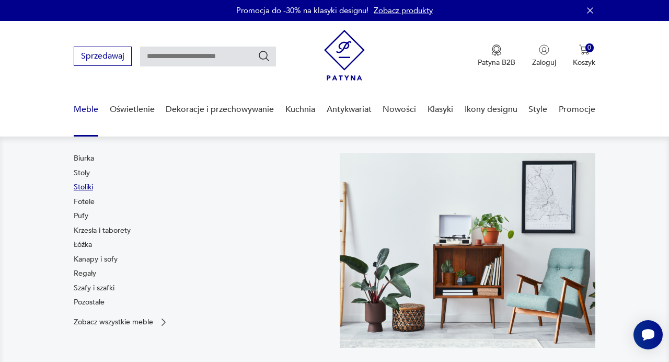 This screenshot has width=669, height=362. What do you see at coordinates (302, 10) in the screenshot?
I see `p: Promocja do -30% na klasyki designu!` at bounding box center [302, 10].